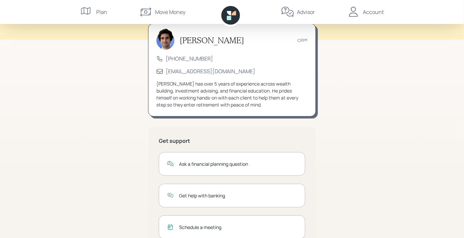  I want to click on div: Schedule a meeting, so click(238, 227).